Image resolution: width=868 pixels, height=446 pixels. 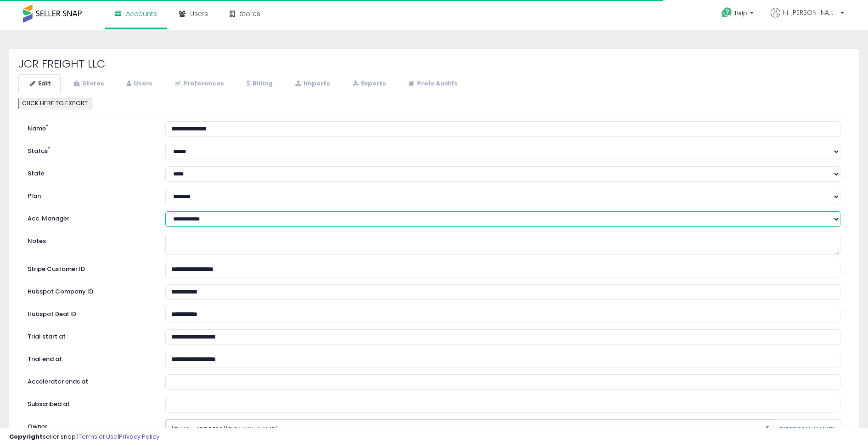 What do you see at coordinates (199, 14) in the screenshot?
I see `span: Users` at bounding box center [199, 14].